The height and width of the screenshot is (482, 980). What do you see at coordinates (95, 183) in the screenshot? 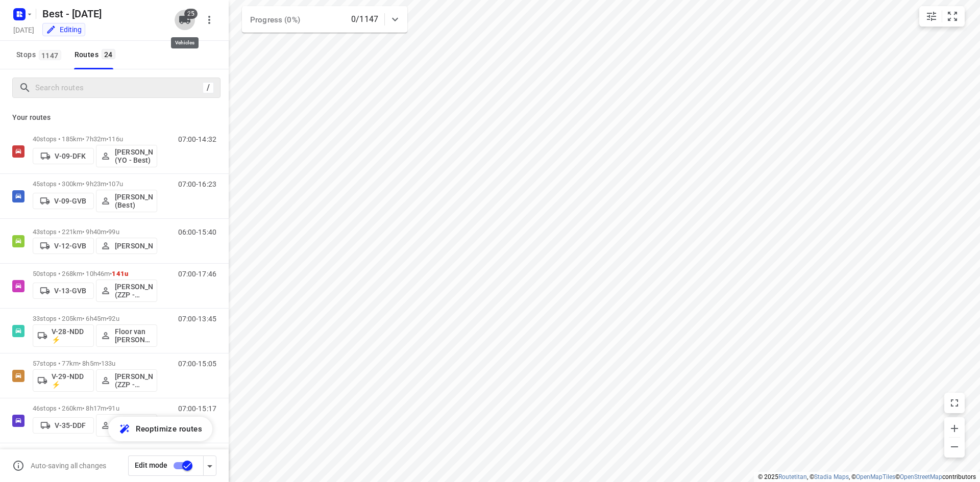
I see `p: 45 stops • 300km • 9h23m` at bounding box center [95, 183].